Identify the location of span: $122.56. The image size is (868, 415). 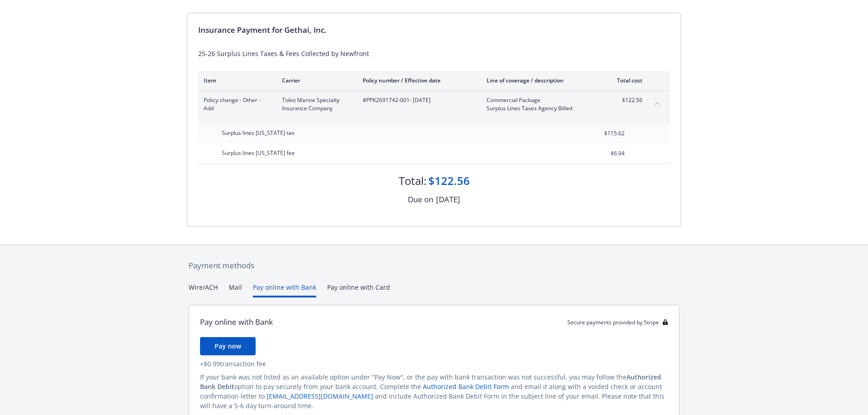
(625, 100).